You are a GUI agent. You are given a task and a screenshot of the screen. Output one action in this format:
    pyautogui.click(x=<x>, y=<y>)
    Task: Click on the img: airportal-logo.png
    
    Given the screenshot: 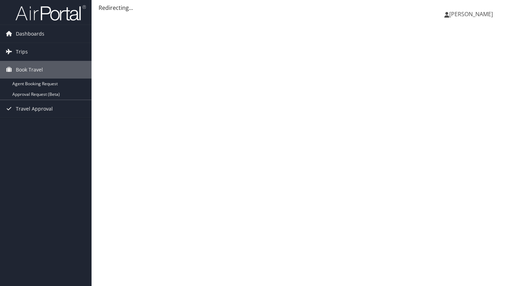 What is the action you would take?
    pyautogui.click(x=51, y=13)
    